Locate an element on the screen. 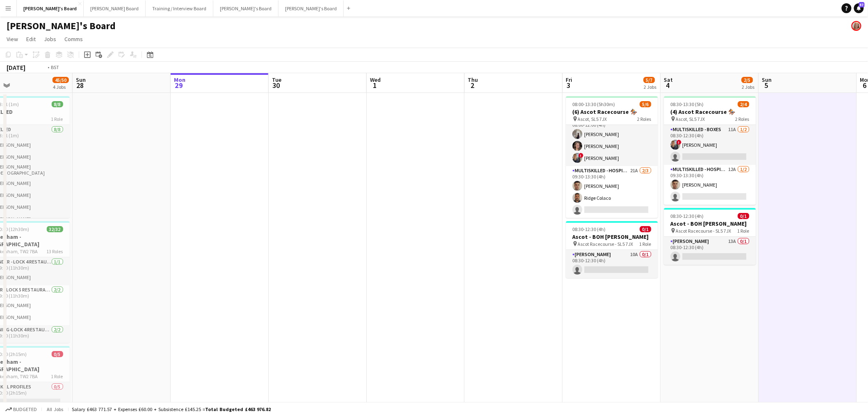  a: View is located at coordinates (13, 39).